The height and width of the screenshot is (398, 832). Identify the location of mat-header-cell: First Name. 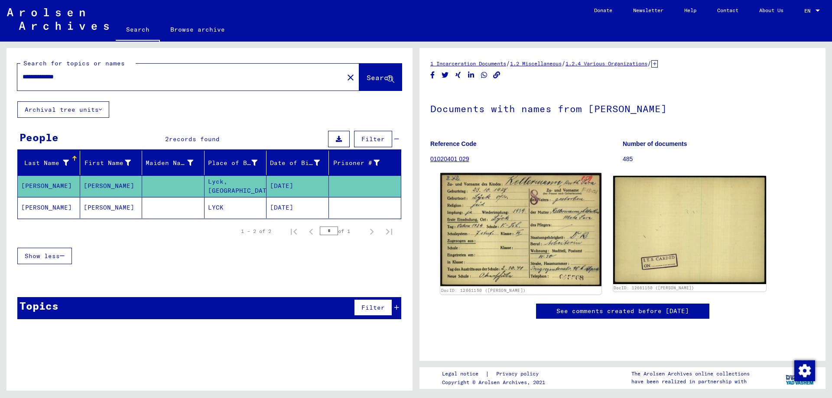
(111, 163).